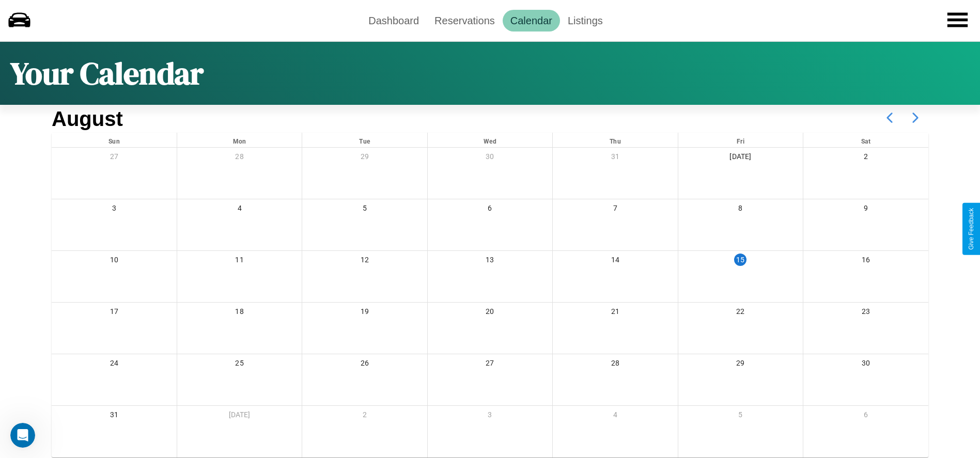 The height and width of the screenshot is (458, 980). Describe the element at coordinates (585, 21) in the screenshot. I see `a: Listings` at that location.